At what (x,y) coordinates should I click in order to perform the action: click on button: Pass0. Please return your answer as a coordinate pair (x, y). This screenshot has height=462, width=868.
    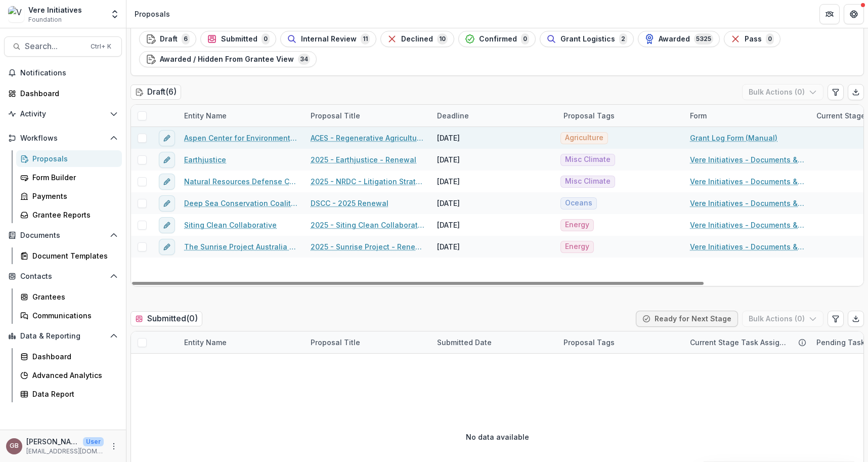
    Looking at the image, I should click on (752, 39).